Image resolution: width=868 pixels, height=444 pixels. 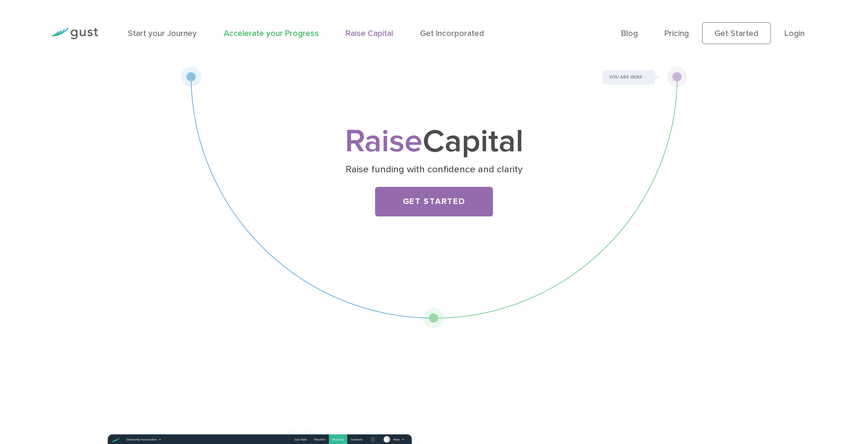 What do you see at coordinates (74, 33) in the screenshot?
I see `img: Gust Logo` at bounding box center [74, 33].